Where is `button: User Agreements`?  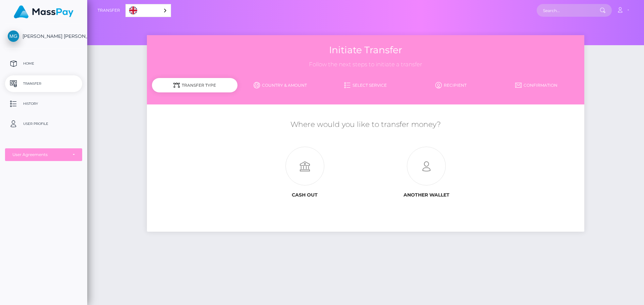 button: User Agreements is located at coordinates (44, 155).